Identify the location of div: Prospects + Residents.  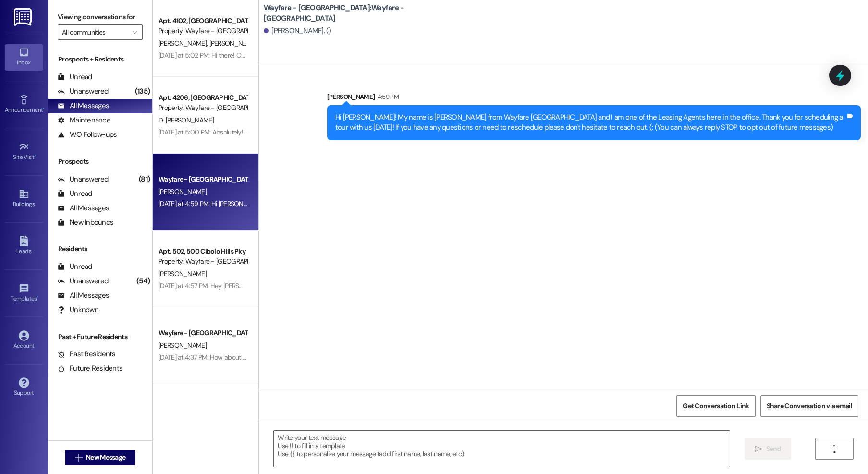
(100, 59).